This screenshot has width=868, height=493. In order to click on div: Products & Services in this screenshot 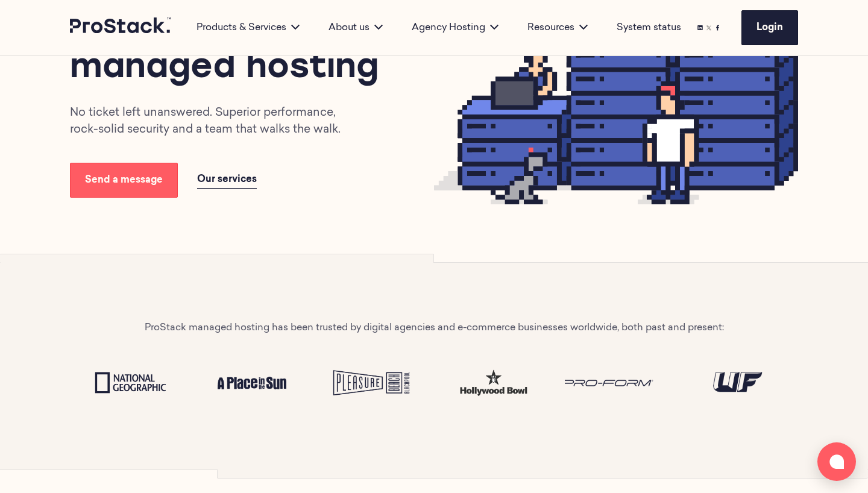, I will do `click(247, 27)`.